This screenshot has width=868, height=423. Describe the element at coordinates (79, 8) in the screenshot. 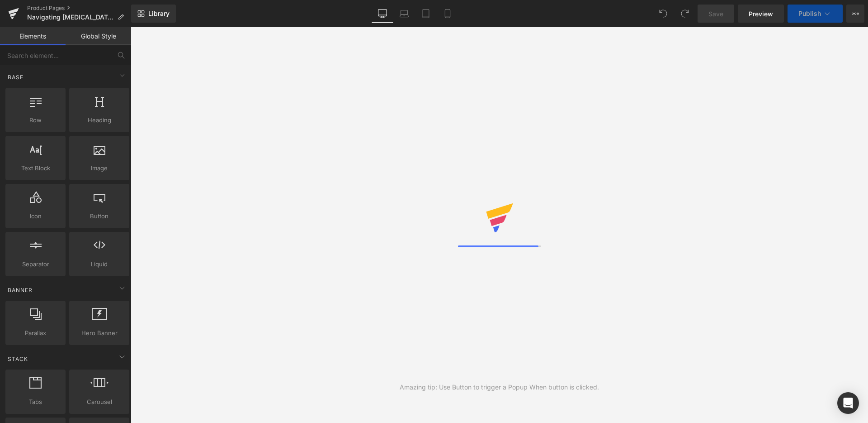

I see `a: Product Pages` at that location.